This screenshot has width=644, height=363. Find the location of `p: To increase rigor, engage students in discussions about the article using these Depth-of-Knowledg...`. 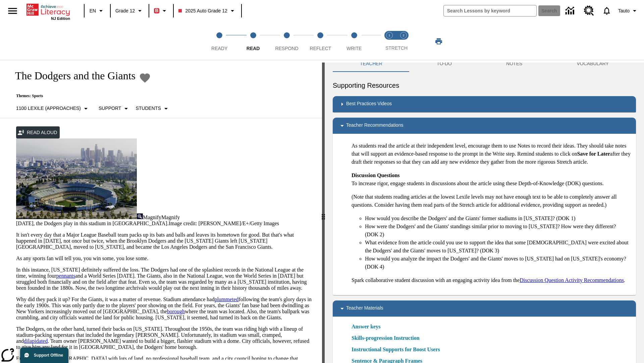

p: To increase rigor, engage students in discussions about the article using these Depth-of-Knowledg... is located at coordinates (491, 180).